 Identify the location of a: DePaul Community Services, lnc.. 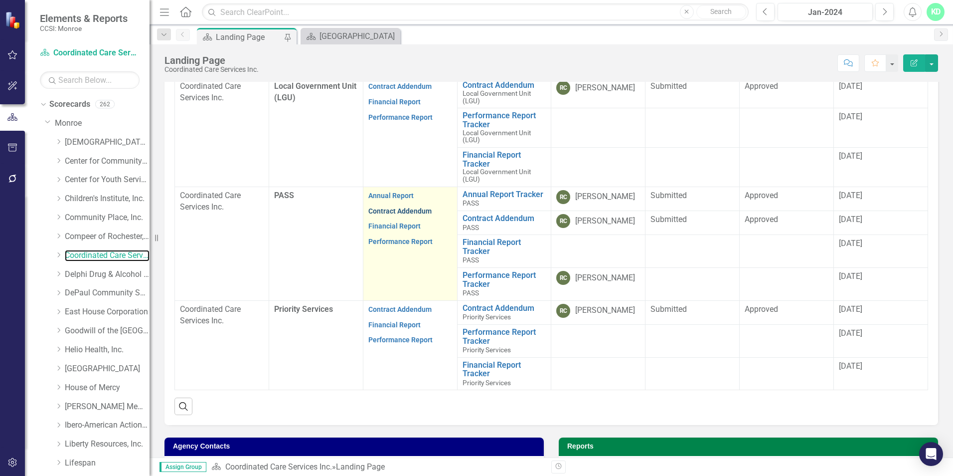
(107, 293).